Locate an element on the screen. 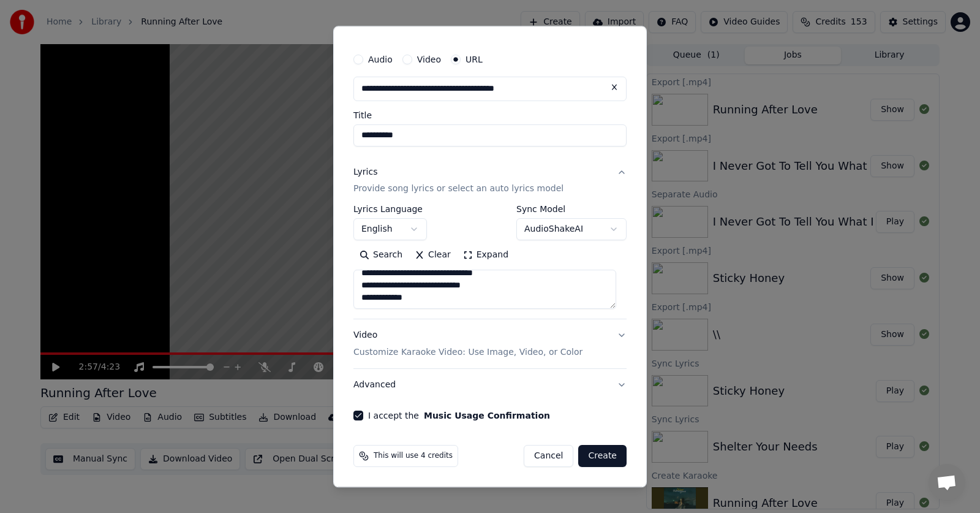  button: Advanced is located at coordinates (490, 385).